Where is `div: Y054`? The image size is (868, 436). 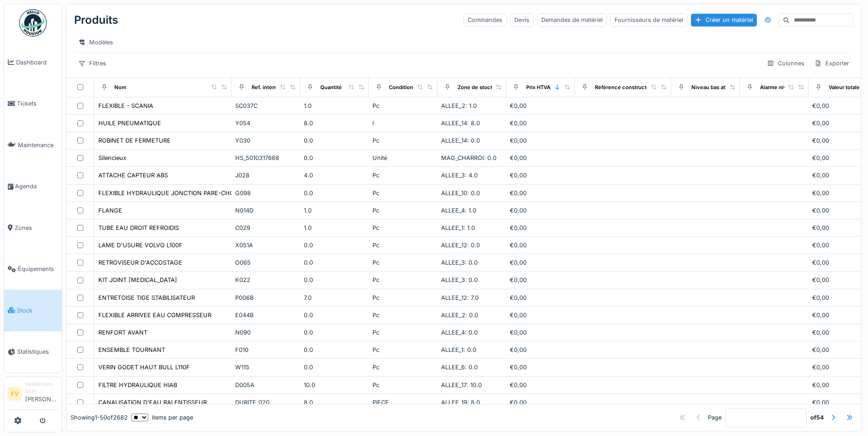
div: Y054 is located at coordinates (266, 123).